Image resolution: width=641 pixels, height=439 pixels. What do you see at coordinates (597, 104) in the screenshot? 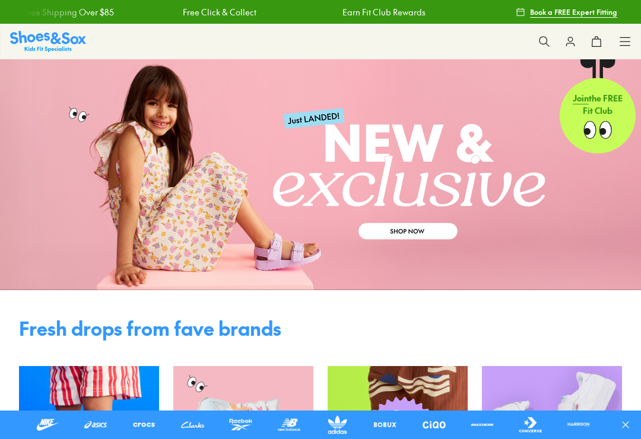
I see `p: the FREE Fit Club` at bounding box center [597, 104].